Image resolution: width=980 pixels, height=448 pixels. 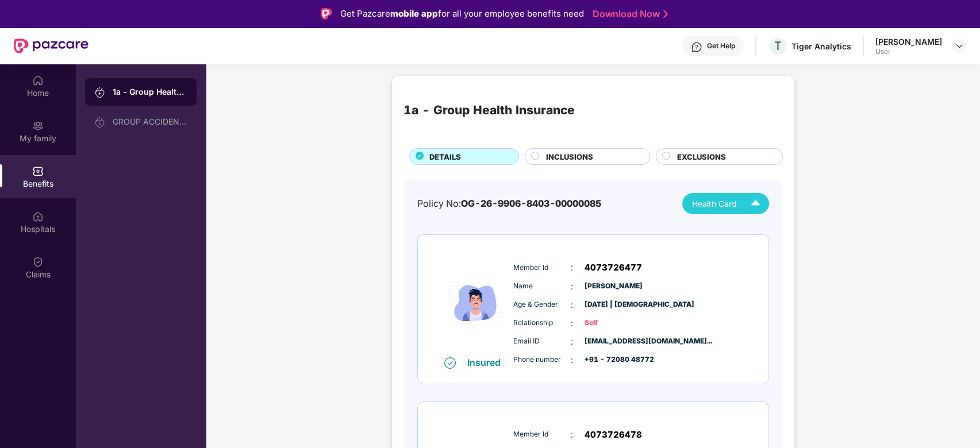 What do you see at coordinates (701, 157) in the screenshot?
I see `span: EXCLUSIONS` at bounding box center [701, 157].